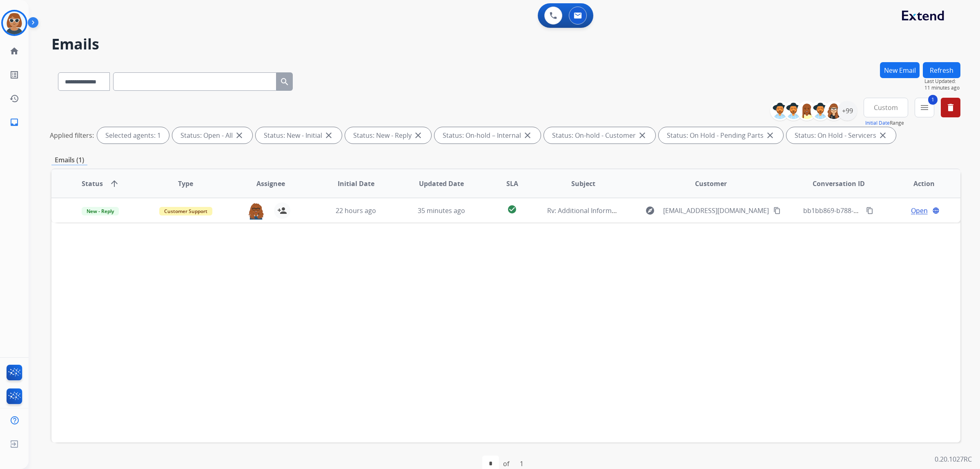 Image resolution: width=980 pixels, height=469 pixels. What do you see at coordinates (186, 211) in the screenshot?
I see `span: Customer Support` at bounding box center [186, 211].